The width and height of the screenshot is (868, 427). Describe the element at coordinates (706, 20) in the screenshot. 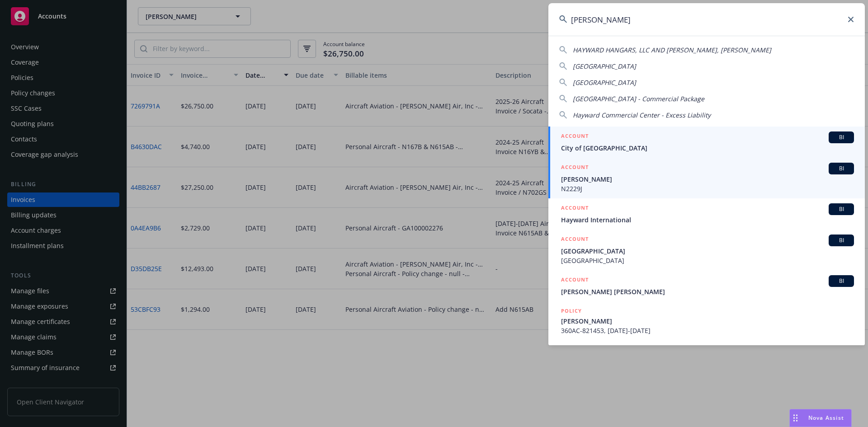

I see `input: Search...` at that location.